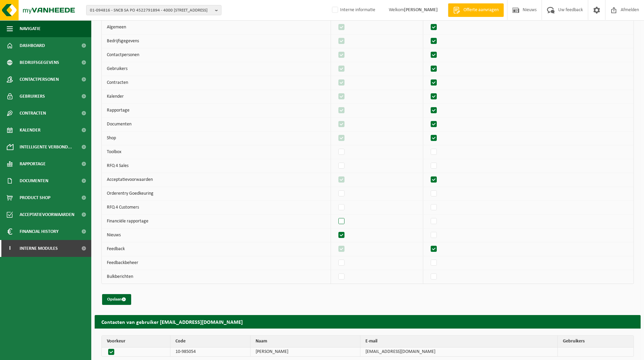 This screenshot has height=360, width=644. Describe the element at coordinates (216, 221) in the screenshot. I see `td: Financiële rapportage` at that location.